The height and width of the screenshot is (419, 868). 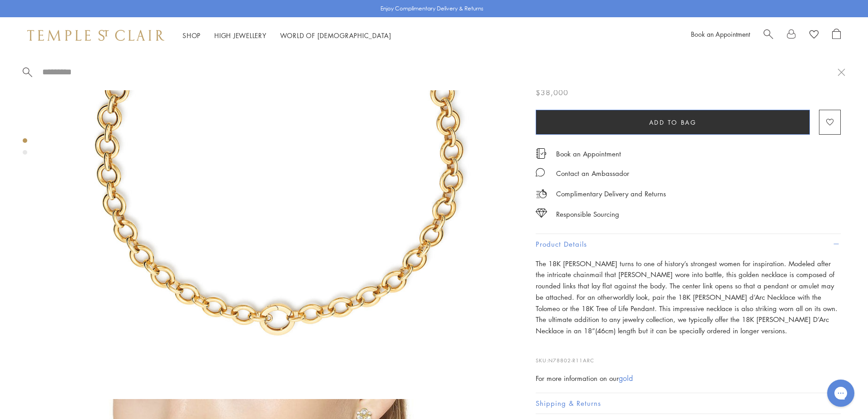 What do you see at coordinates (192, 36) in the screenshot?
I see `a: ShopShop` at bounding box center [192, 36].